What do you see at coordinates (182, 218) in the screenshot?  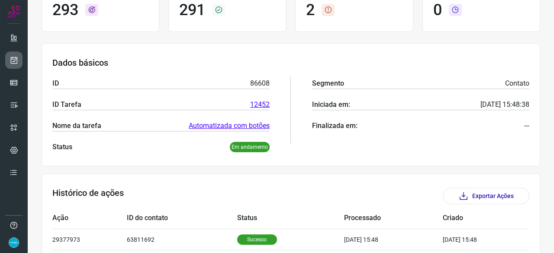 I see `td: ID do contato` at bounding box center [182, 218].